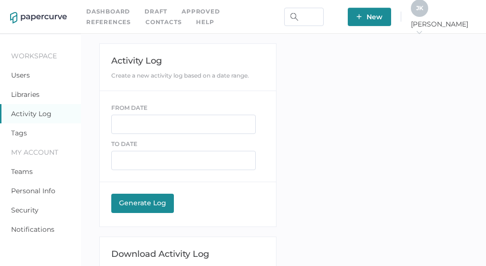  I want to click on img: plus-white.e19ec114.svg, so click(359, 16).